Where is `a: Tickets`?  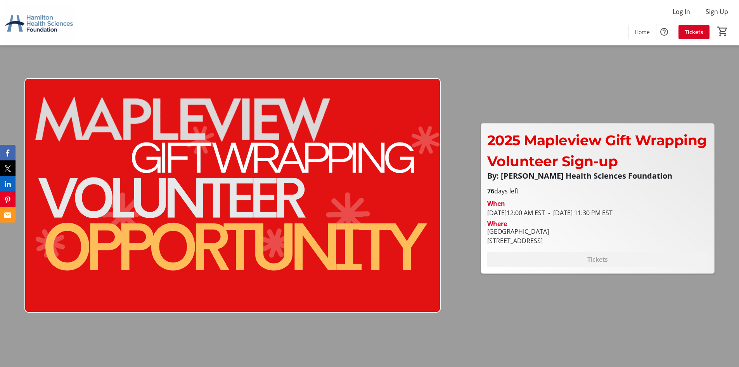
a: Tickets is located at coordinates (694, 32).